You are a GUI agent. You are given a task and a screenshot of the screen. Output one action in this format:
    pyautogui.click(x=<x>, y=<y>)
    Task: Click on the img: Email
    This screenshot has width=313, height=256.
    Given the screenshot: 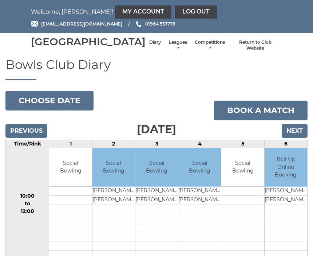 What is the action you would take?
    pyautogui.click(x=35, y=24)
    